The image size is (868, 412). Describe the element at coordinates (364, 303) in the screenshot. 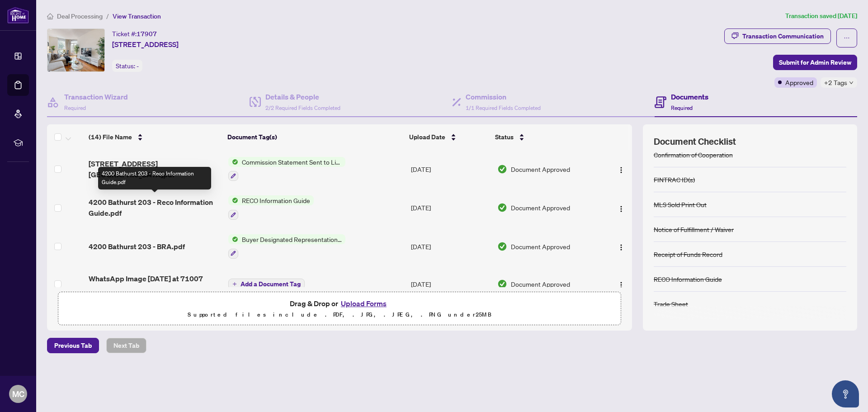

I see `button: Upload Forms` at that location.